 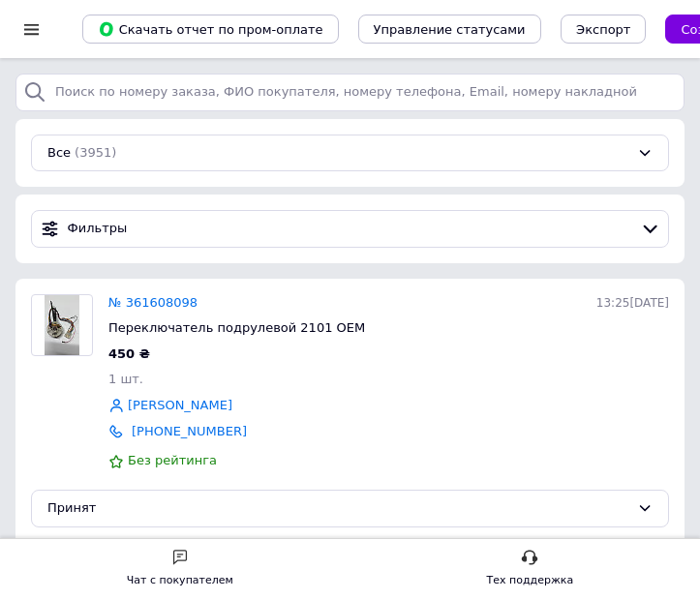 What do you see at coordinates (338, 508) in the screenshot?
I see `div: Принят` at bounding box center [338, 508].